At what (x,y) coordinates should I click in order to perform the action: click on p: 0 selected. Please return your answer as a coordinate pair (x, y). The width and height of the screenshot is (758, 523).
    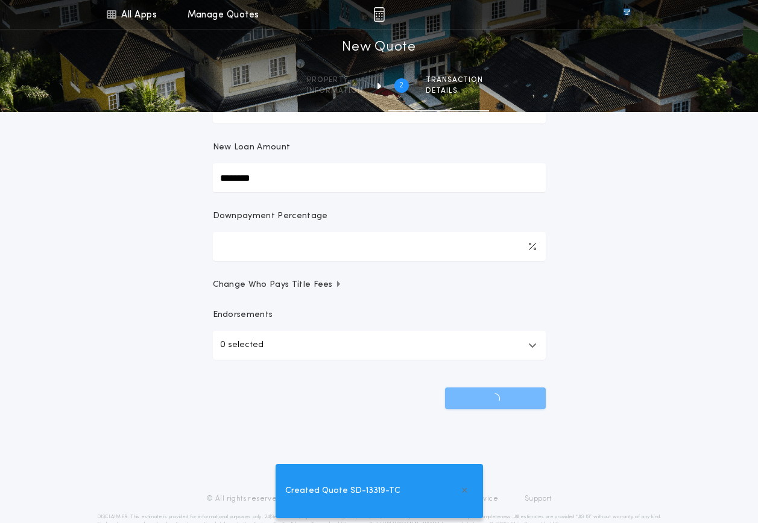
    Looking at the image, I should click on (242, 346).